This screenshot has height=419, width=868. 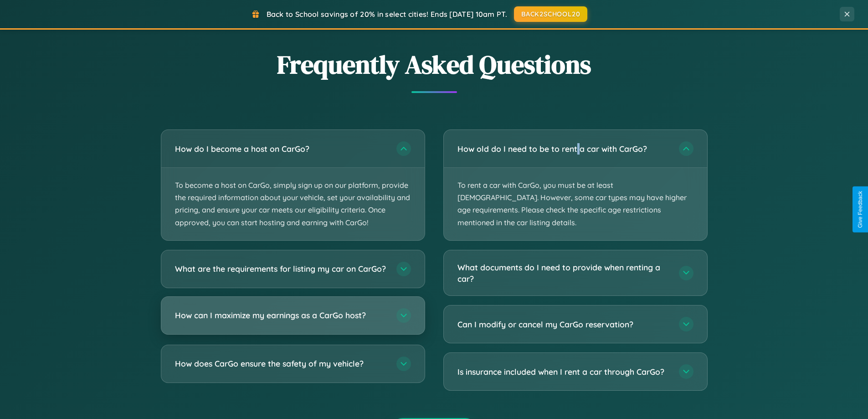 What do you see at coordinates (281, 149) in the screenshot?
I see `h3: How do I become a host on CarGo?` at bounding box center [281, 149].